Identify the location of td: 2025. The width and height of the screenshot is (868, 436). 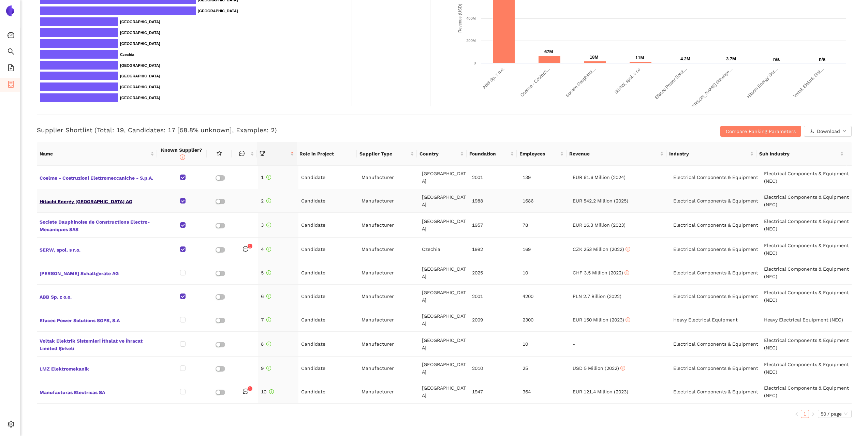
(494, 273).